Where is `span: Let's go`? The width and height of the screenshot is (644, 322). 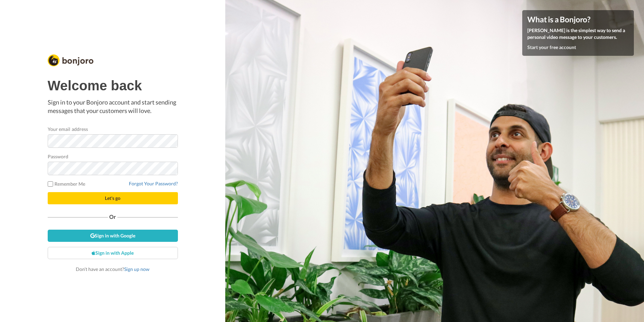 span: Let's go is located at coordinates (112, 198).